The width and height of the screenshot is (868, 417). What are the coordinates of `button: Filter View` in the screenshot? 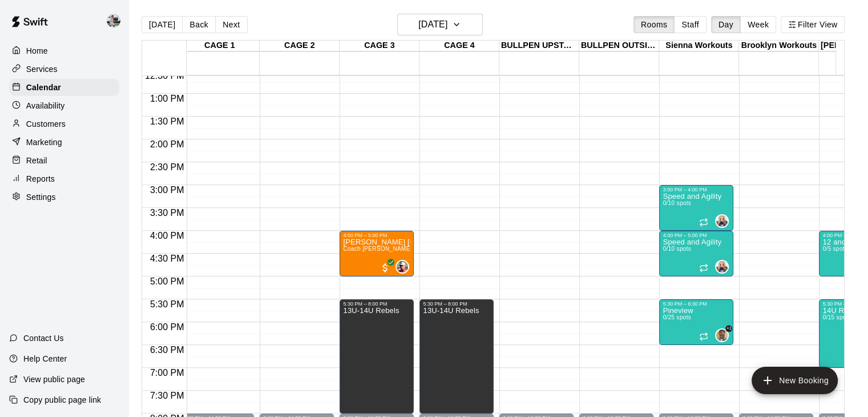 It's located at (813, 24).